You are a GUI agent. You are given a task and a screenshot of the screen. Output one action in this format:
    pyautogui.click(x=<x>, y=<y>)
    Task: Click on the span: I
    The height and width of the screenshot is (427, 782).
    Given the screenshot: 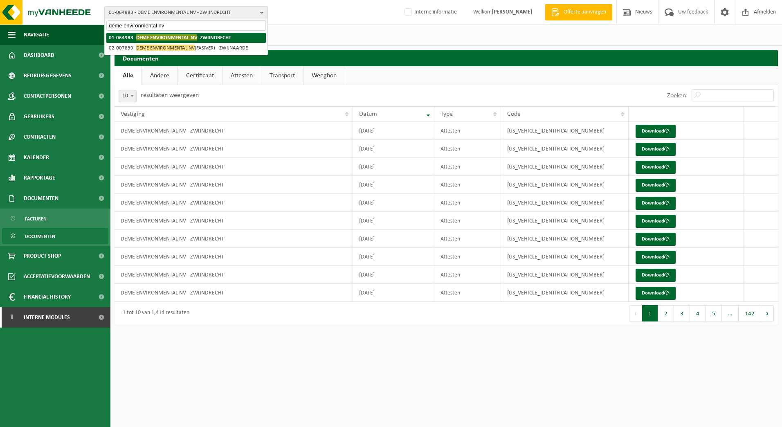 What is the action you would take?
    pyautogui.click(x=12, y=317)
    